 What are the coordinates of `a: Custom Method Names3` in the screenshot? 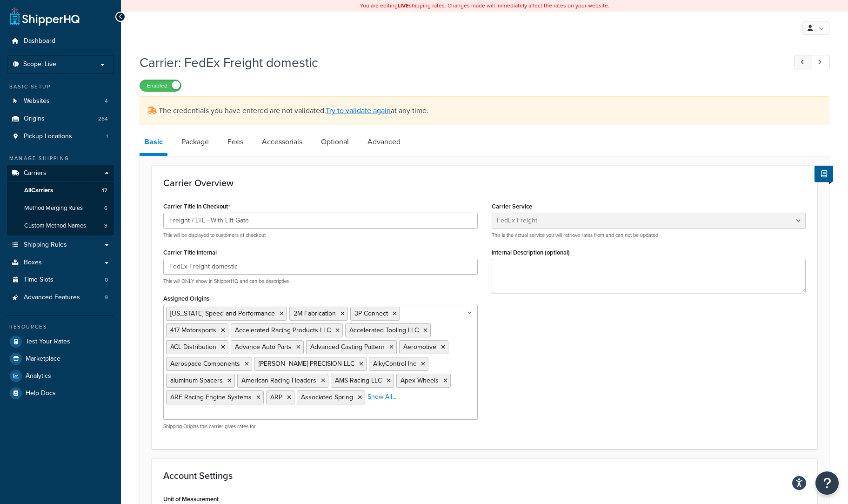 It's located at (60, 226).